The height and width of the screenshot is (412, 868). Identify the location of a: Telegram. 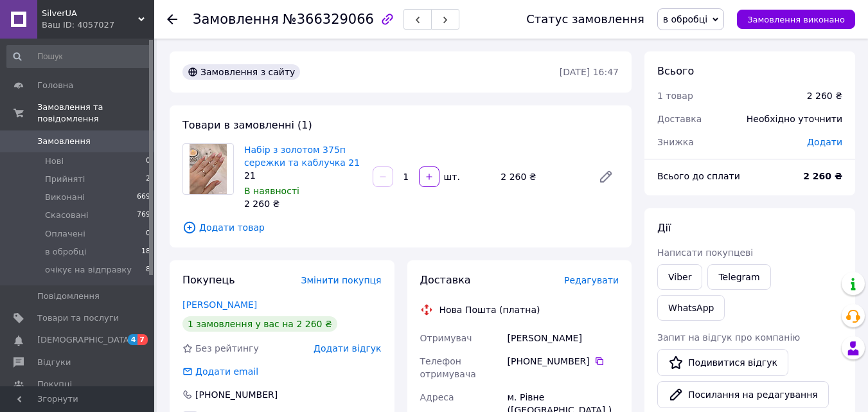
(739, 277).